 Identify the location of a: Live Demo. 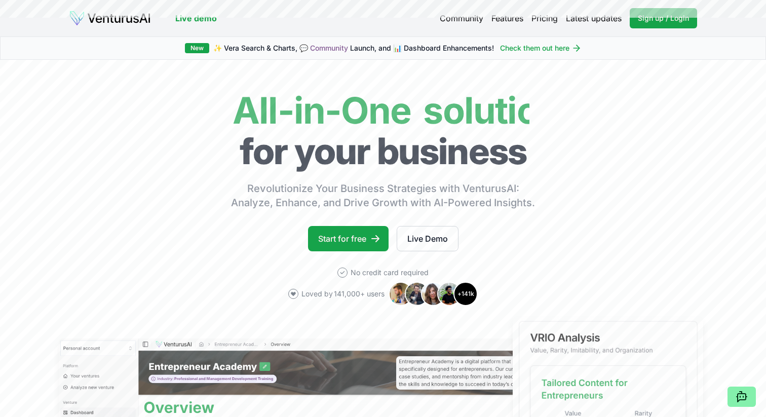
(428, 239).